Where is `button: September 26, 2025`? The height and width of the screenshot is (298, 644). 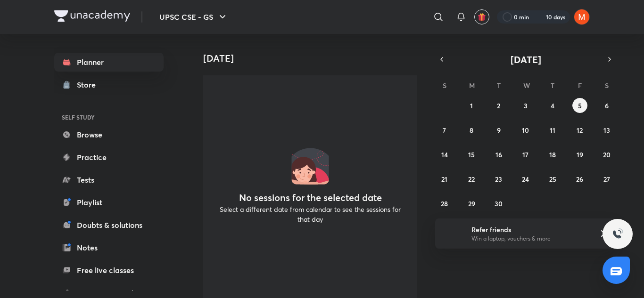
button: September 26, 2025 is located at coordinates (580, 179).